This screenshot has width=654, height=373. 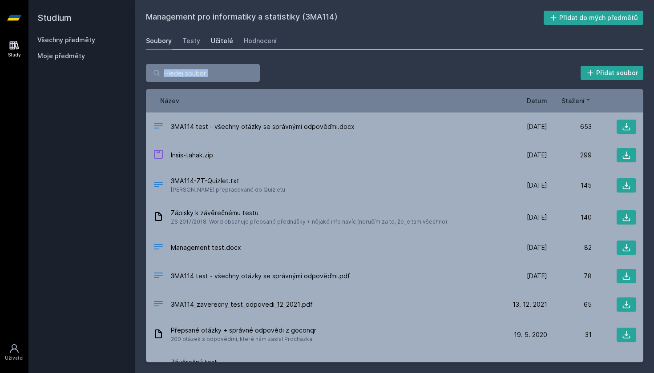 I want to click on a: Soubory, so click(x=159, y=41).